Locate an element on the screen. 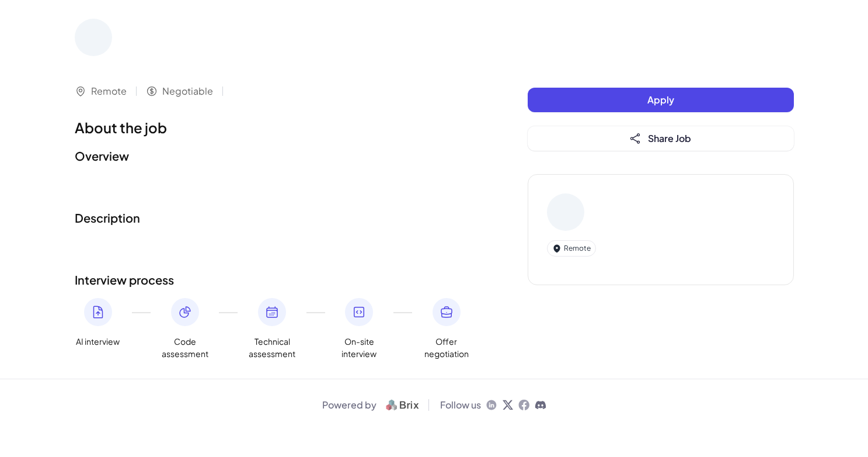  span: Negotiable is located at coordinates (187, 91).